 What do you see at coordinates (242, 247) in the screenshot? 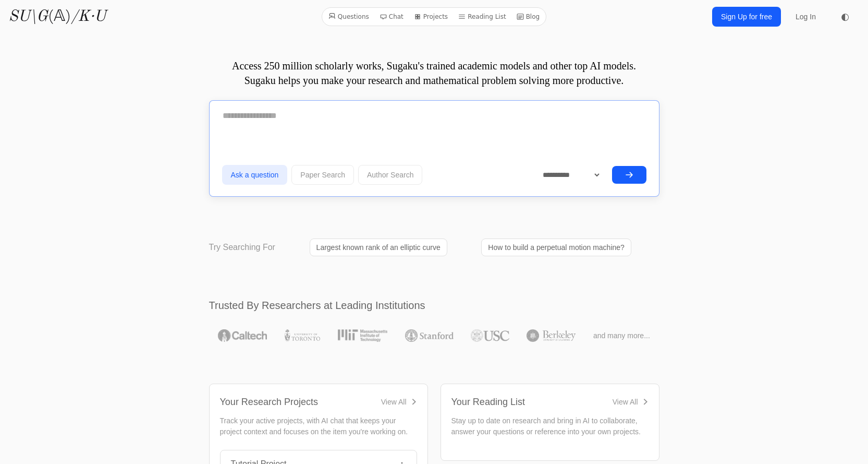
I see `p: Try Searching For` at bounding box center [242, 247].